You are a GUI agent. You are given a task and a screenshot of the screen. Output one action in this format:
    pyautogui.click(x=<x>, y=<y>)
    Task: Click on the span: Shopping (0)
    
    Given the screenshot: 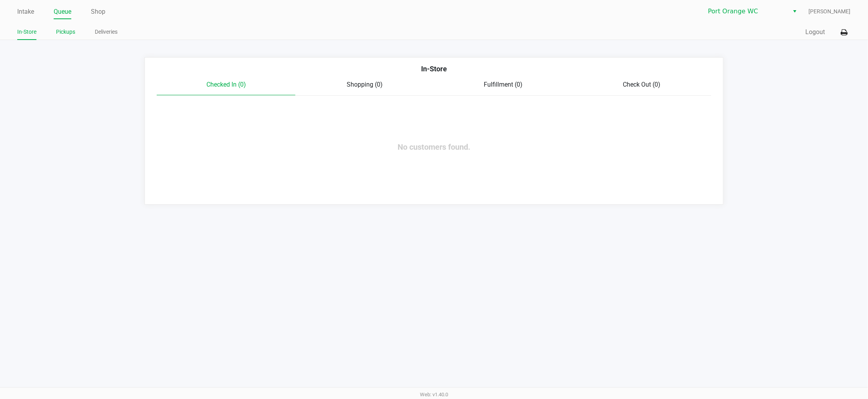 What is the action you would take?
    pyautogui.click(x=365, y=84)
    